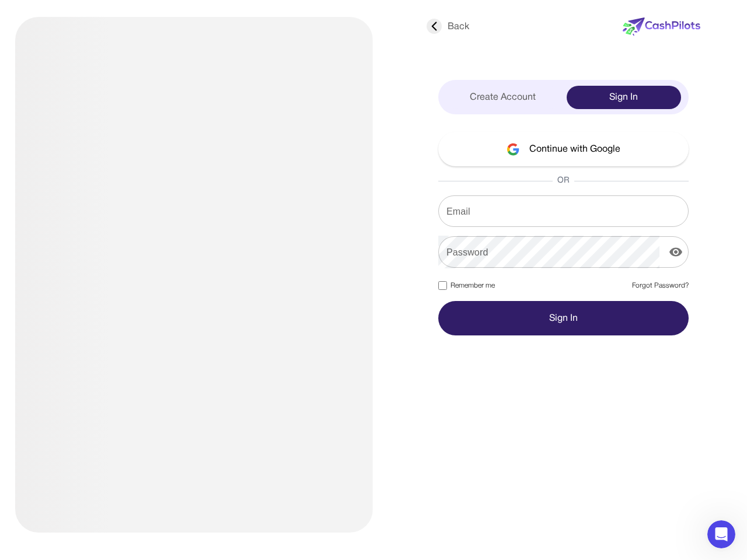 This screenshot has width=747, height=560. I want to click on div: Create Account, so click(503, 98).